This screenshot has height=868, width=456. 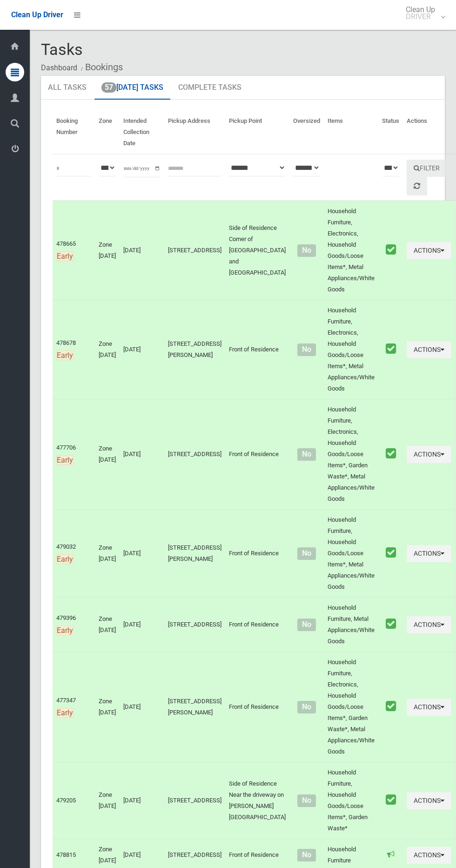 What do you see at coordinates (107, 133) in the screenshot?
I see `th: Zone` at bounding box center [107, 133].